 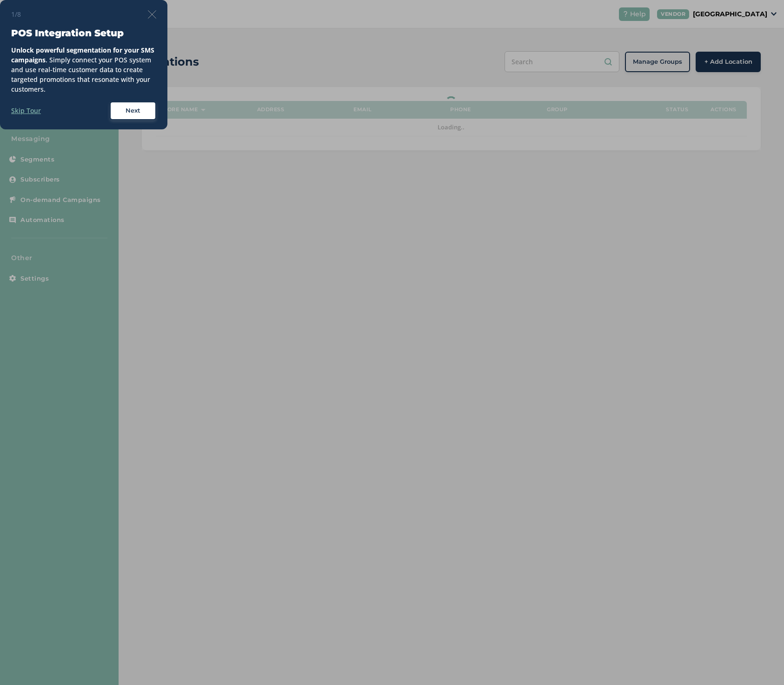 What do you see at coordinates (16, 14) in the screenshot?
I see `span: 1/8` at bounding box center [16, 14].